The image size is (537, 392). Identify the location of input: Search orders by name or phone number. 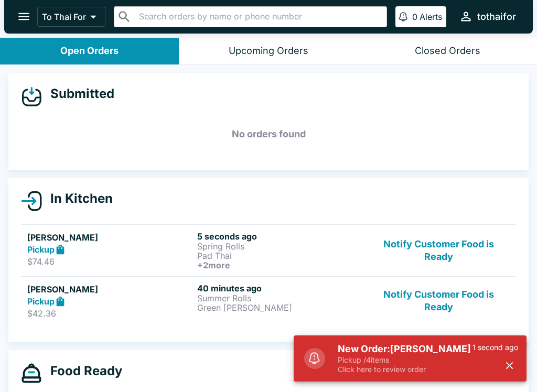
(259, 17).